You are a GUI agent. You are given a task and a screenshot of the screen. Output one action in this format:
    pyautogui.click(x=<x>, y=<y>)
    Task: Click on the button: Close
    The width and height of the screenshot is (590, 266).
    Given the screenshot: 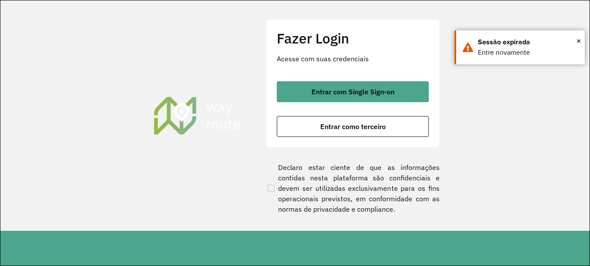 What is the action you would take?
    pyautogui.click(x=579, y=41)
    